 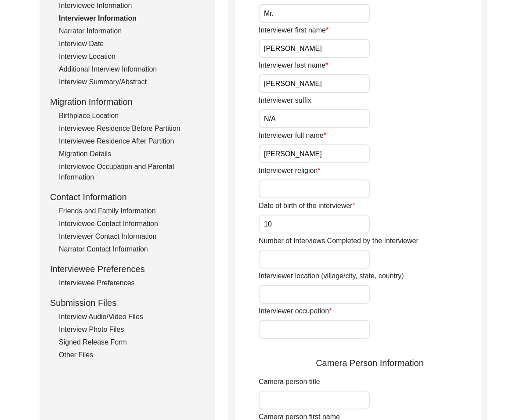 What do you see at coordinates (307, 206) in the screenshot?
I see `label: Date of birth of the interviewer` at bounding box center [307, 206].